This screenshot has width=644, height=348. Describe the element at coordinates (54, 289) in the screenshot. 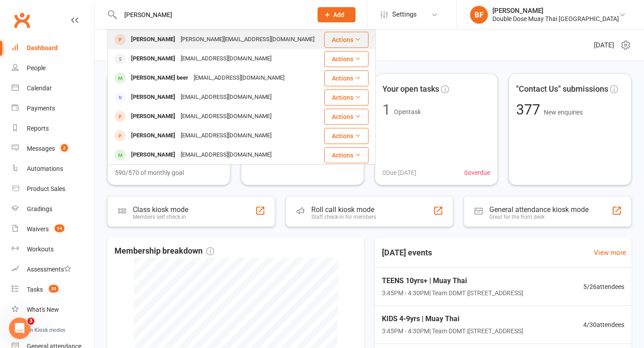

I see `span: 35` at that location.